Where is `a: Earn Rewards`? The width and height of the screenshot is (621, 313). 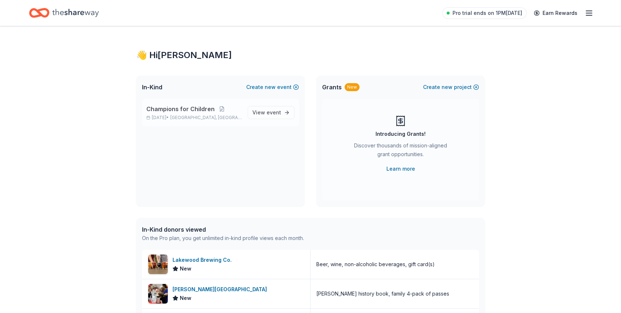 a: Earn Rewards is located at coordinates (556, 13).